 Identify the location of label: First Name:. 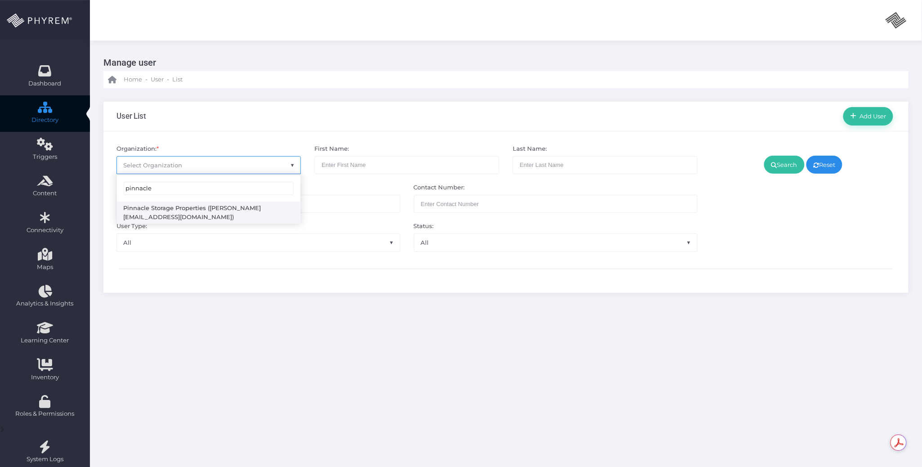
(331, 149).